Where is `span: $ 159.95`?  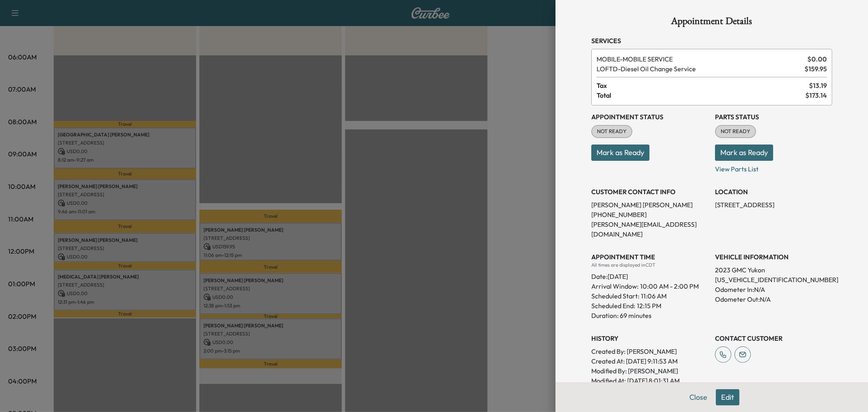
span: $ 159.95 is located at coordinates (816, 69).